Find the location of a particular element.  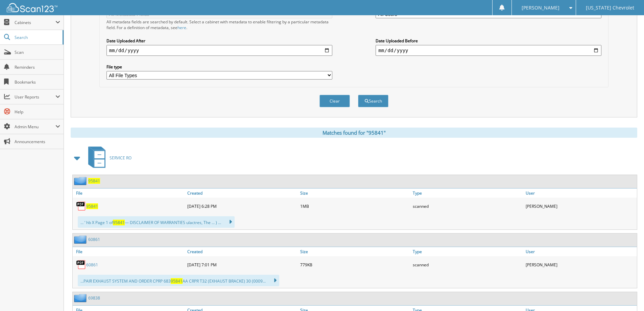

span: Scan is located at coordinates (37, 52).